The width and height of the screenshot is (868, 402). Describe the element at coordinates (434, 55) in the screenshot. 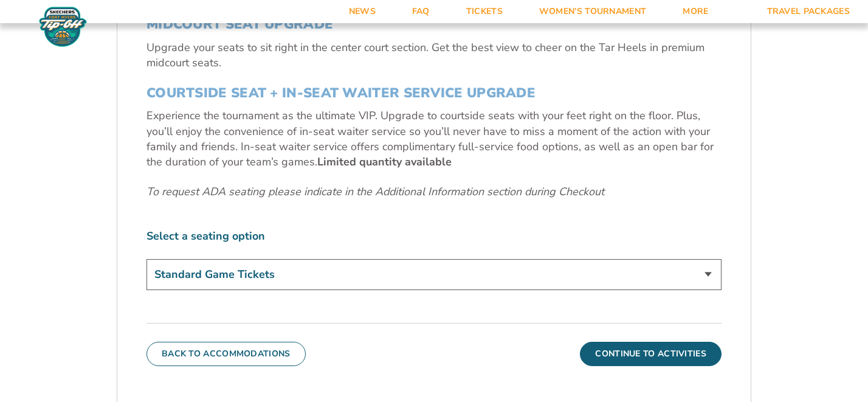

I see `p: Upgrade your seats to sit right in the center court section. Get the best view to cheer on the Ta...` at that location.